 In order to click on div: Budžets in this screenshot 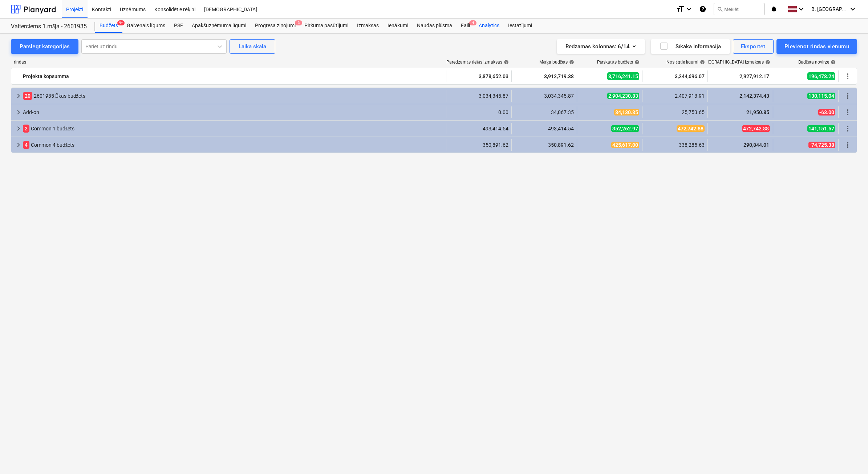, I will do `click(109, 26)`.